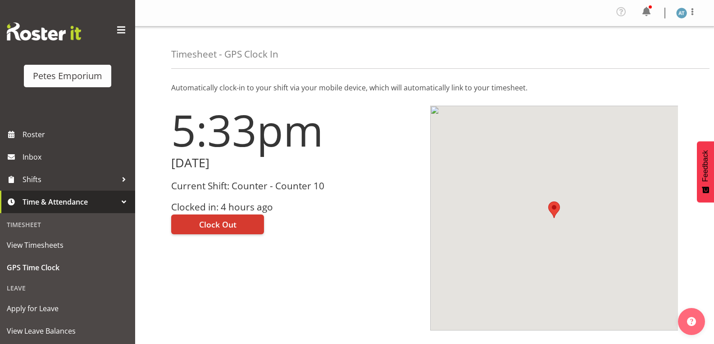 This screenshot has width=714, height=344. Describe the element at coordinates (217, 225) in the screenshot. I see `button: Clock Out` at that location.